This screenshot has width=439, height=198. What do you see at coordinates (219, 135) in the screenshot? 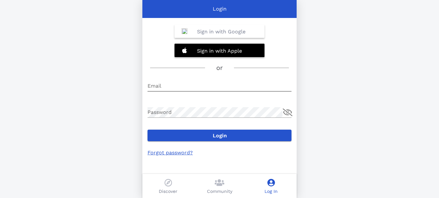
I see `span: Login` at bounding box center [219, 135].